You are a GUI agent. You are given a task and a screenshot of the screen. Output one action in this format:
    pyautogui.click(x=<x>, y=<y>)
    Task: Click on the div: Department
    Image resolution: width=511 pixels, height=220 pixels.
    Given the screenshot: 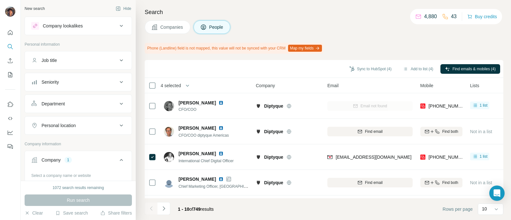 What is the action you would take?
    pyautogui.click(x=53, y=104)
    